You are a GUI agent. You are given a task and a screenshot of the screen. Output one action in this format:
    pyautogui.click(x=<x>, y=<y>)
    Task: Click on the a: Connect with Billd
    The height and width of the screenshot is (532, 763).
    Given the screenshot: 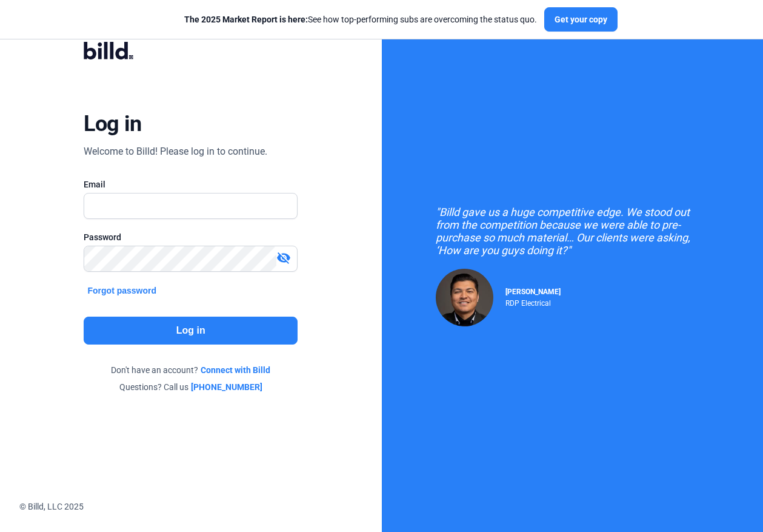 What is the action you would take?
    pyautogui.click(x=235, y=370)
    